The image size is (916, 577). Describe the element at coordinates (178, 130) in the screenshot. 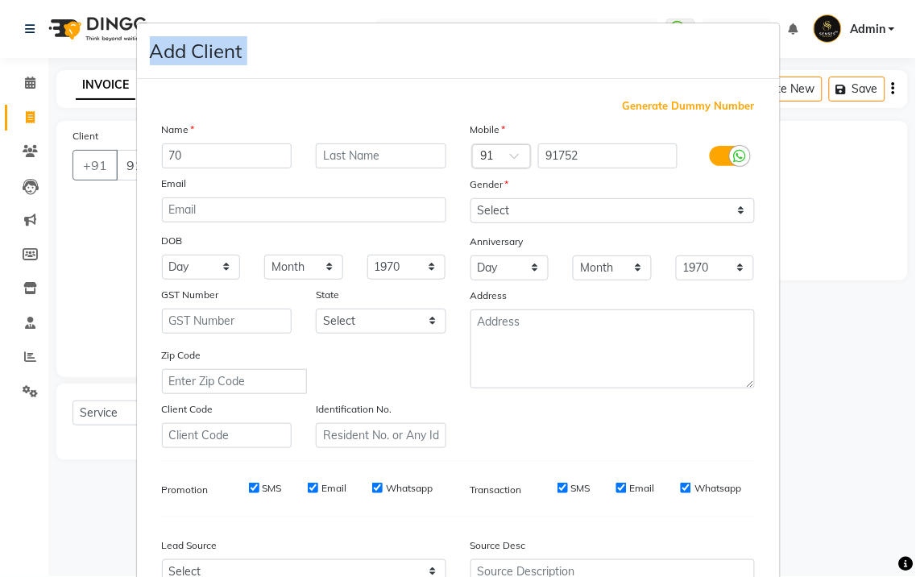

I see `label: Name` at that location.